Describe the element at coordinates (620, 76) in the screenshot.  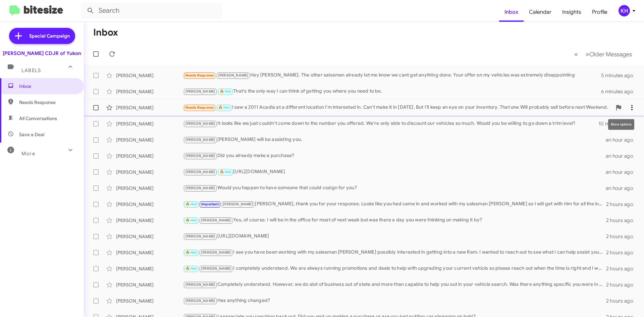
I see `div: 5 minutes ago` at that location.